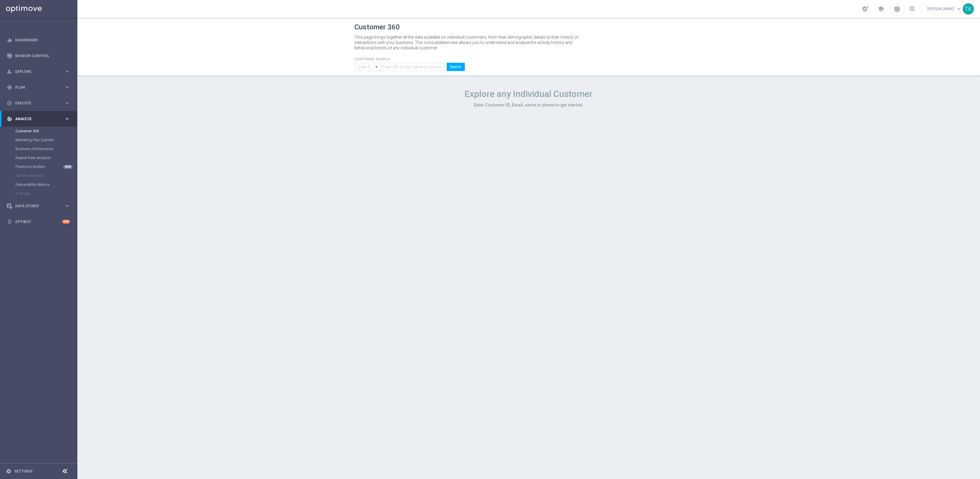 The width and height of the screenshot is (980, 479). What do you see at coordinates (9, 41) in the screenshot?
I see `i: equalizer` at bounding box center [9, 41].